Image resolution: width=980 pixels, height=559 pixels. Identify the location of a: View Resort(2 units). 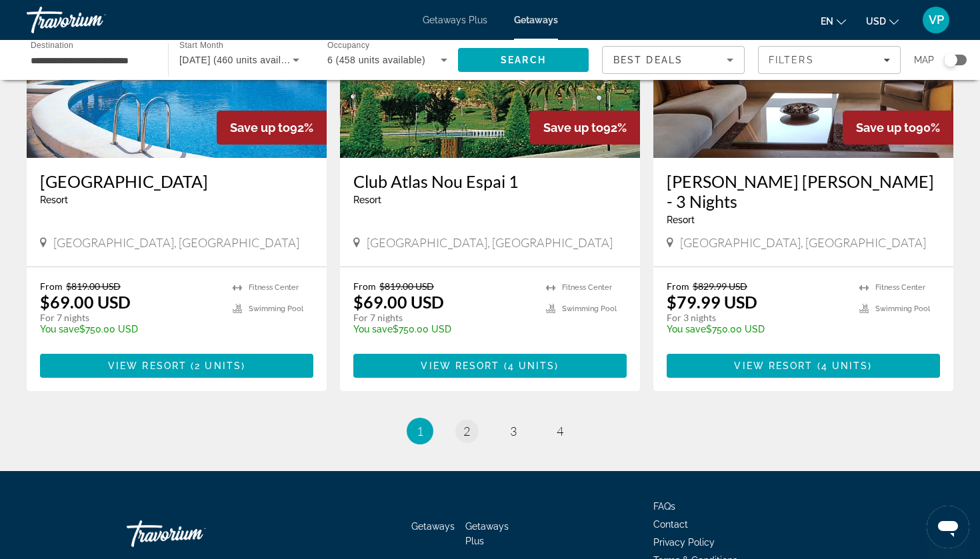
(176, 365).